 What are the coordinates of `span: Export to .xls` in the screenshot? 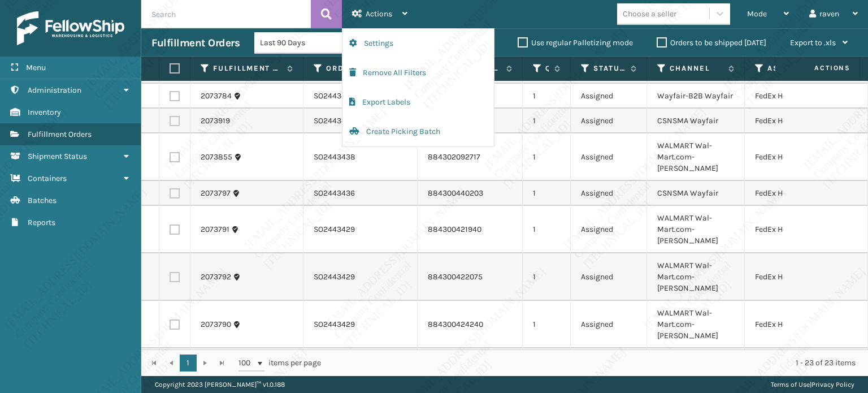 It's located at (812, 43).